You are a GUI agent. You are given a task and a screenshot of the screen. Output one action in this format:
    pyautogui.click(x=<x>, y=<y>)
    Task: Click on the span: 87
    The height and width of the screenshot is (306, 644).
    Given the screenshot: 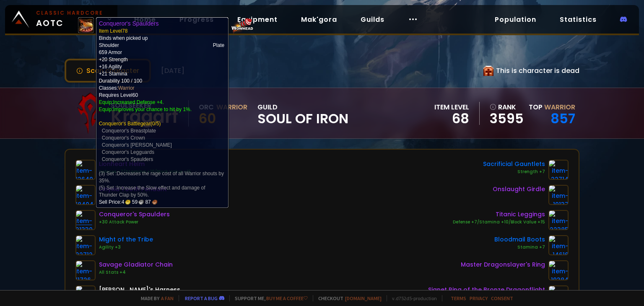 What is the action you would take?
    pyautogui.click(x=151, y=201)
    